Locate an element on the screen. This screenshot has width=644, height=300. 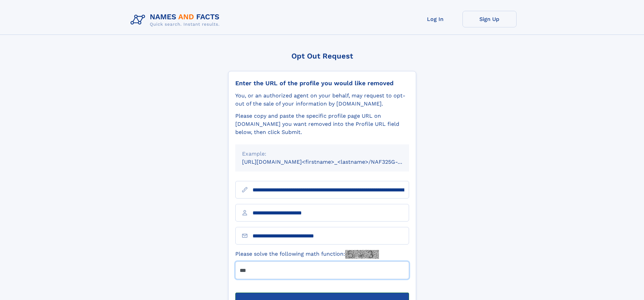
a: Log In is located at coordinates (435, 19).